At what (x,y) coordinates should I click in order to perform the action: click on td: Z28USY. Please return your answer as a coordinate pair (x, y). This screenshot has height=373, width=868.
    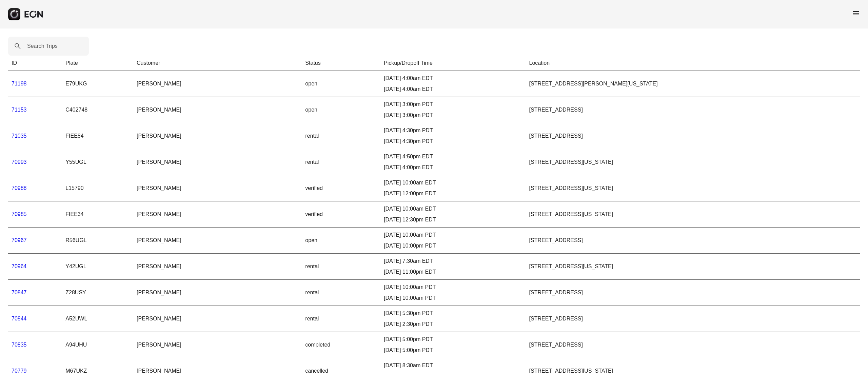
    Looking at the image, I should click on (98, 293).